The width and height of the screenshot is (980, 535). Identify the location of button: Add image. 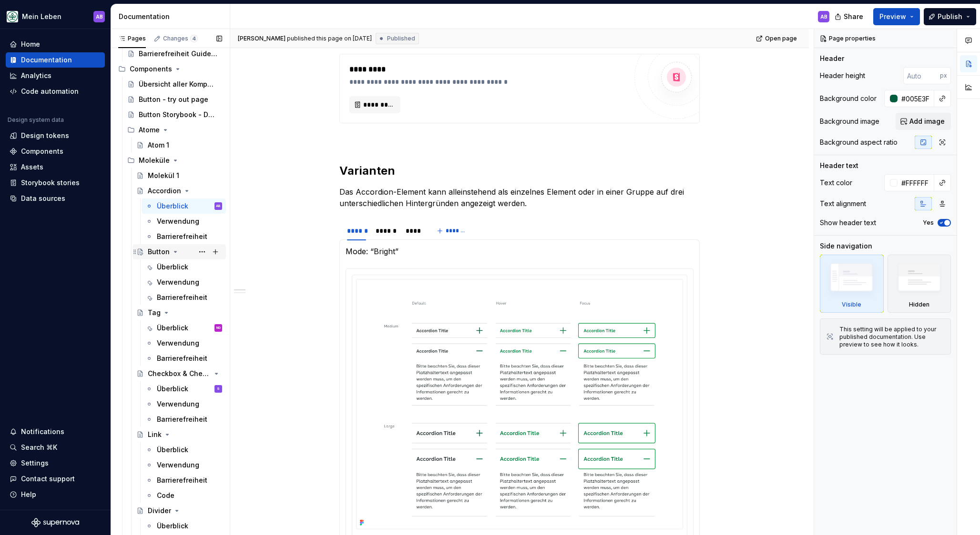
(923, 121).